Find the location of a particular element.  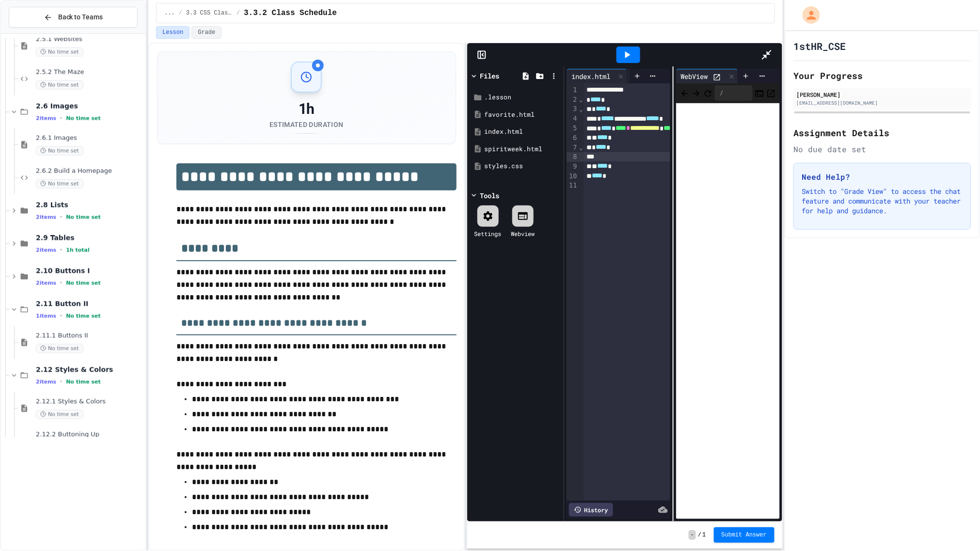

button: Back to Teams is located at coordinates (73, 17).